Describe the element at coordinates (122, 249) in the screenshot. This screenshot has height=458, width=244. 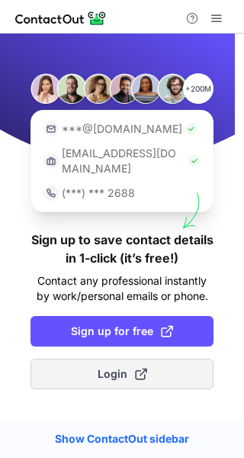
I see `h1: Sign up to save contact details in 1-click (it’s free!)` at that location.